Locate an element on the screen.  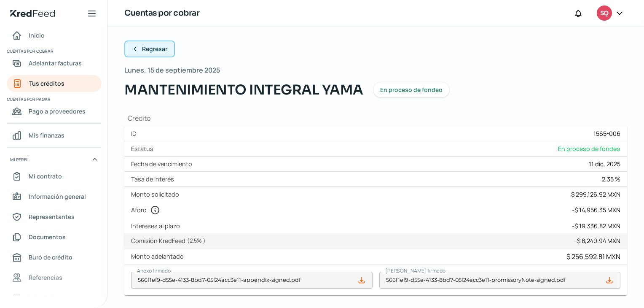
a: Pago a proveedores is located at coordinates (54, 111).